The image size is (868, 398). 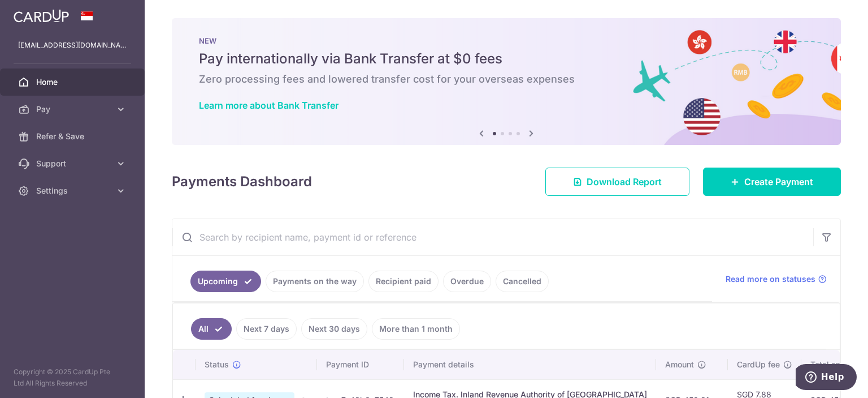 What do you see at coordinates (522, 281) in the screenshot?
I see `a: Cancelled` at bounding box center [522, 281].